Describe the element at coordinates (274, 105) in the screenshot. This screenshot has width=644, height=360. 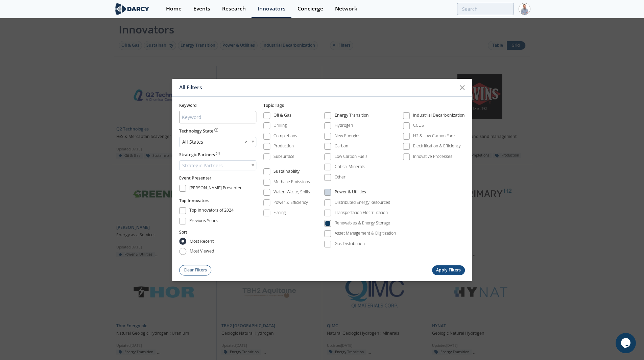
I see `span: Topic Tags` at that location.